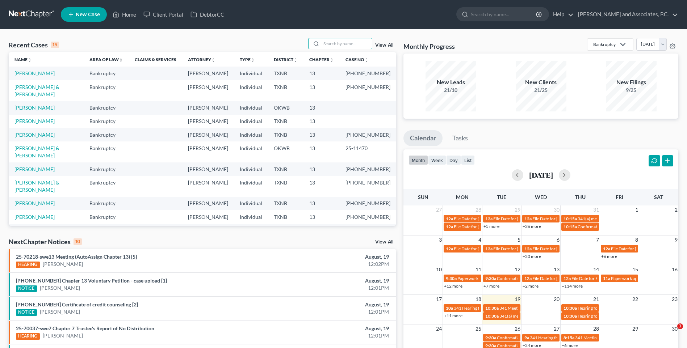 The width and height of the screenshot is (687, 348). I want to click on button: week, so click(437, 160).